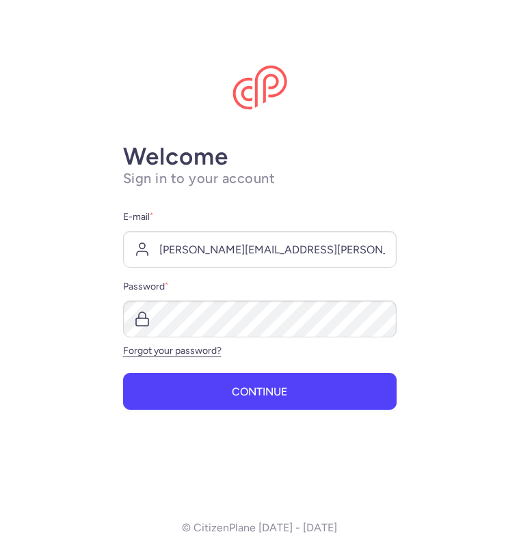  What do you see at coordinates (172, 351) in the screenshot?
I see `a: Forgot your password?` at bounding box center [172, 351].